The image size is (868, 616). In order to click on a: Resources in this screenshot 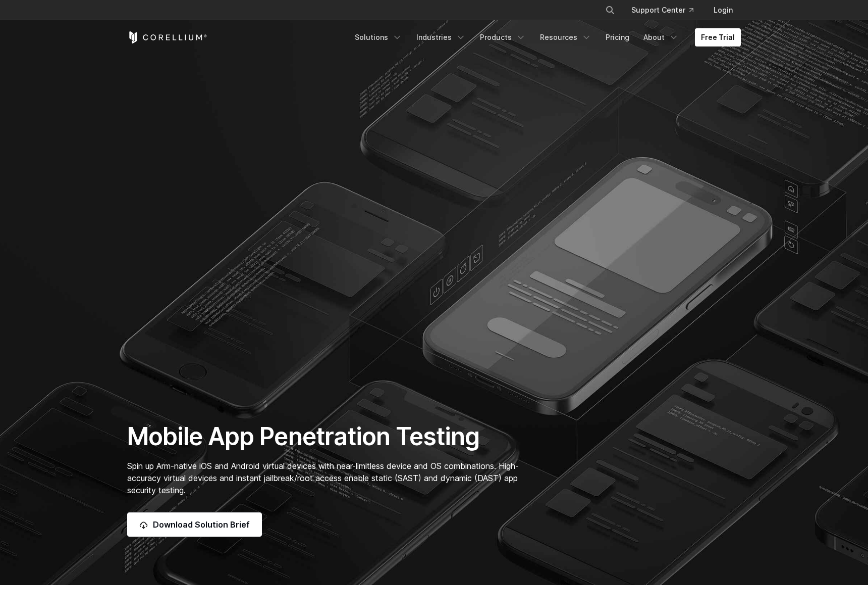, I will do `click(566, 37)`.